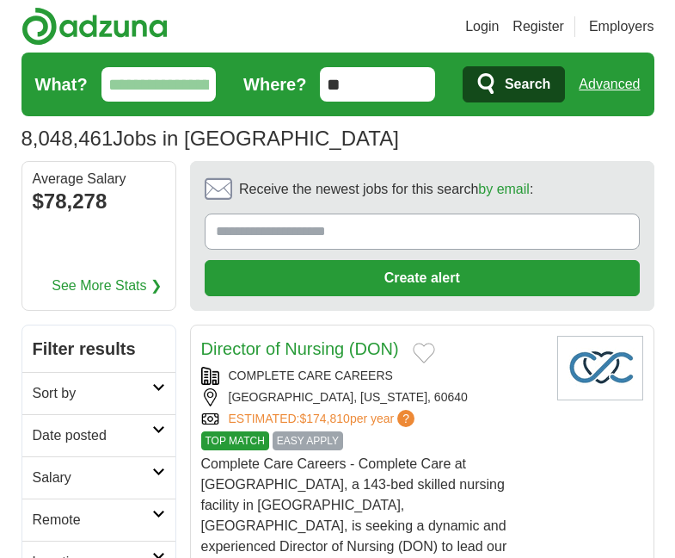 Image resolution: width=675 pixels, height=558 pixels. What do you see at coordinates (99, 348) in the screenshot?
I see `h2: Filter results` at bounding box center [99, 348].